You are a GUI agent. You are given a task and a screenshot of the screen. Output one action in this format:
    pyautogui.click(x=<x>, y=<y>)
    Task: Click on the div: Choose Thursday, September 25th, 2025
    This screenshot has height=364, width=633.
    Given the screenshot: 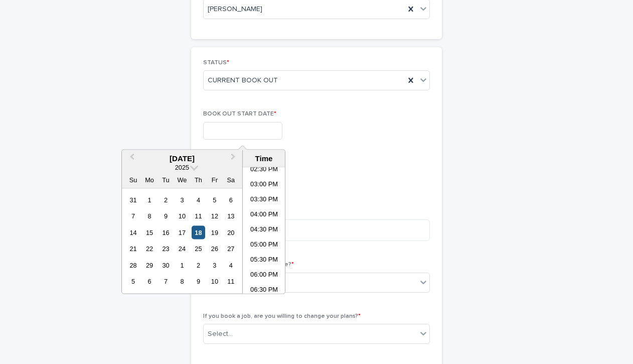 What is the action you would take?
    pyautogui.click(x=198, y=249)
    